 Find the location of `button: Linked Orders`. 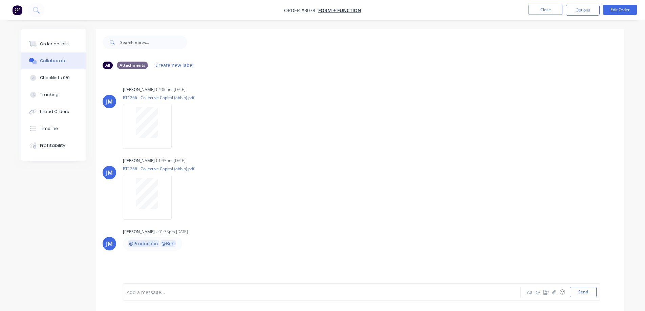

button: Linked Orders is located at coordinates (53, 112).